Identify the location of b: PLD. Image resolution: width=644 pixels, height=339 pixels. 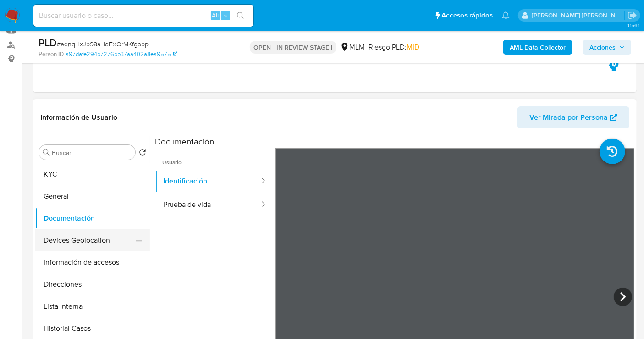
(48, 43).